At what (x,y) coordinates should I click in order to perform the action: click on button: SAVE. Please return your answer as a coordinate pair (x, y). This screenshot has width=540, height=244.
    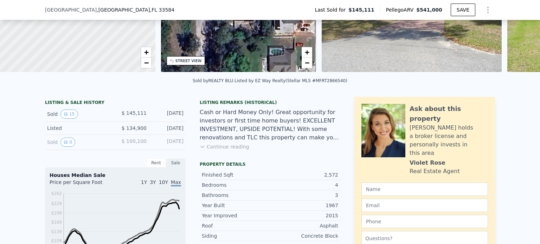
    Looking at the image, I should click on (463, 10).